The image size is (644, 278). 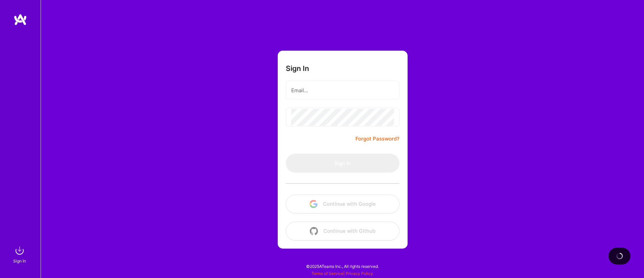 What do you see at coordinates (20, 254) in the screenshot?
I see `a: sign inSign In` at bounding box center [20, 254].